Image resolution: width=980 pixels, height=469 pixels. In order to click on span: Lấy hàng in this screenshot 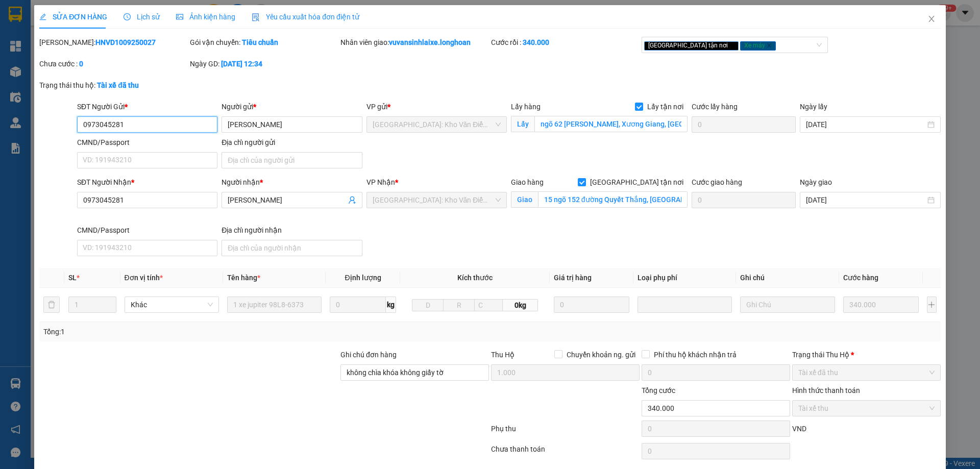, I will do `click(526, 107)`.